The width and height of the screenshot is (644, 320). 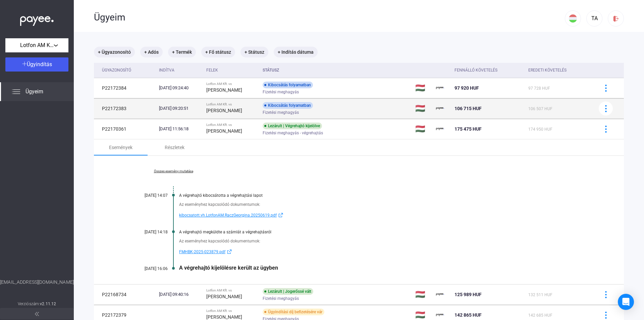 I want to click on div: Események, so click(x=121, y=148).